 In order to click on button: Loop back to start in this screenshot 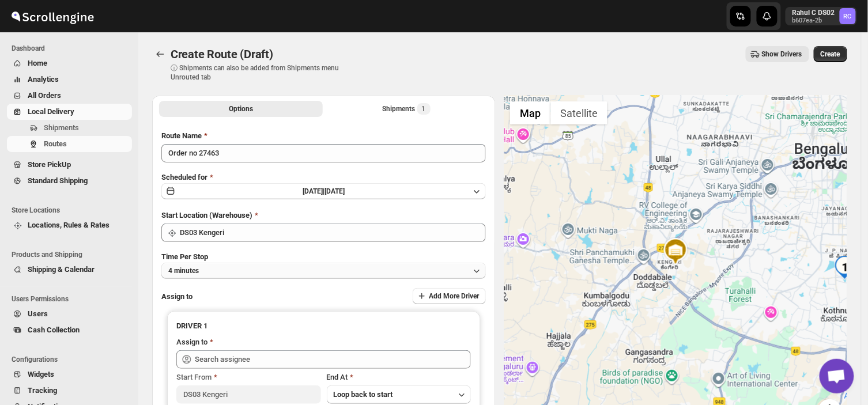, I will do `click(399, 394)`.